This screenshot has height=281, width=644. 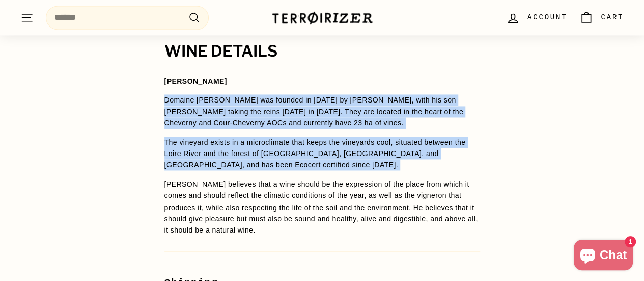 I want to click on a: Account, so click(x=537, y=17).